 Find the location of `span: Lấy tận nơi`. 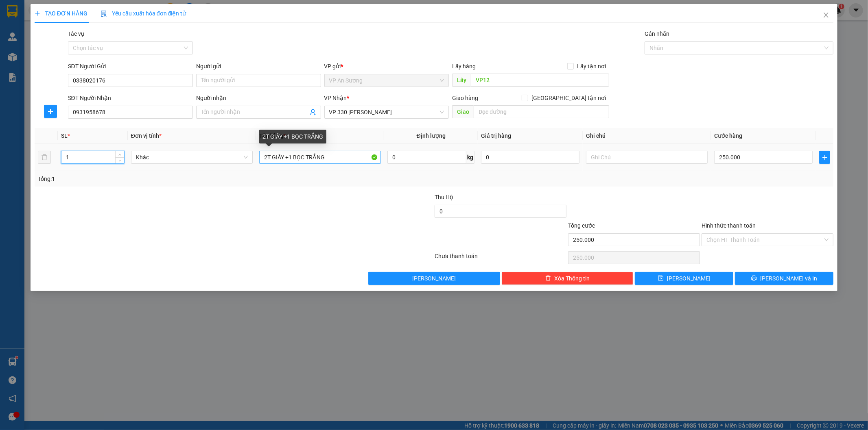

span: Lấy tận nơi is located at coordinates (591, 66).